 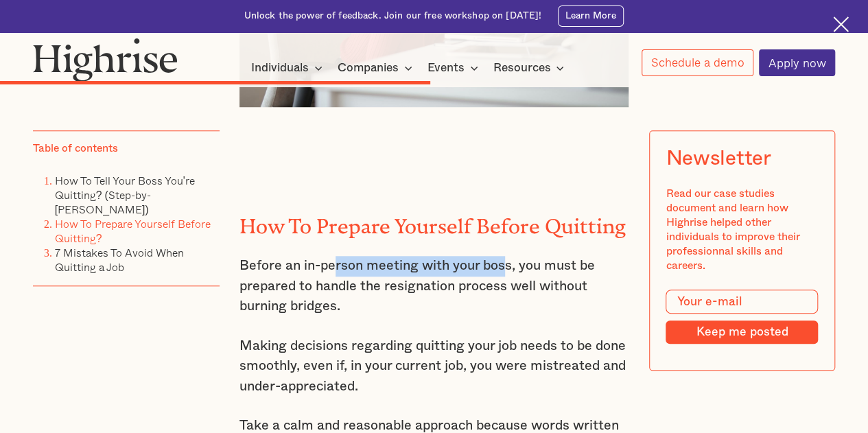 I want to click on div: Read our case studies document and learn how Highrise helped other individuals to improve their p..., so click(x=741, y=230).